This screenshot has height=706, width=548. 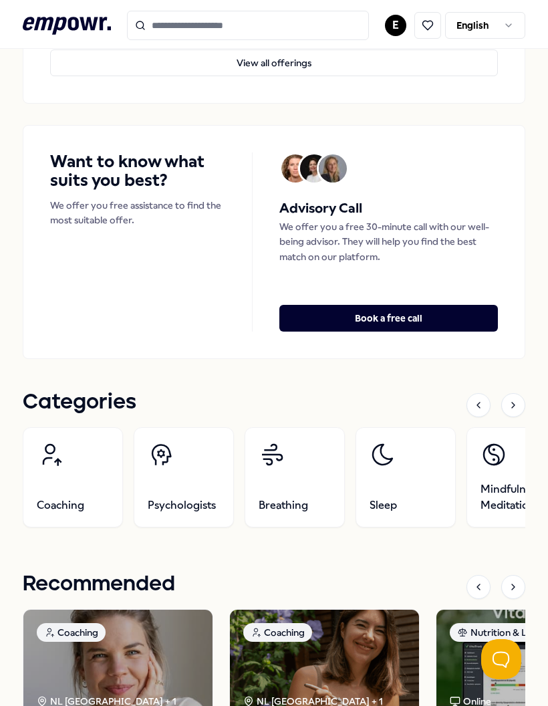 I want to click on a: View all offerings, so click(x=274, y=52).